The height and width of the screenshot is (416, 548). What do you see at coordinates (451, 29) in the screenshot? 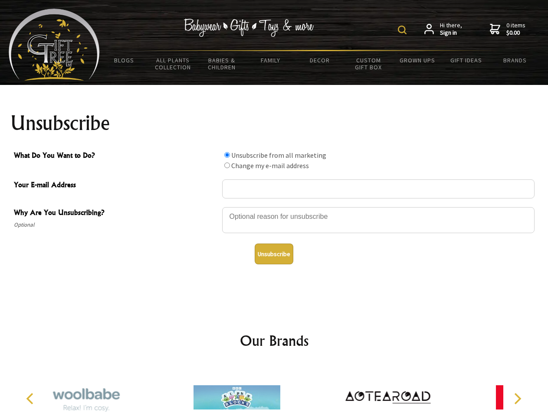
I see `span: Hi there,` at bounding box center [451, 29].